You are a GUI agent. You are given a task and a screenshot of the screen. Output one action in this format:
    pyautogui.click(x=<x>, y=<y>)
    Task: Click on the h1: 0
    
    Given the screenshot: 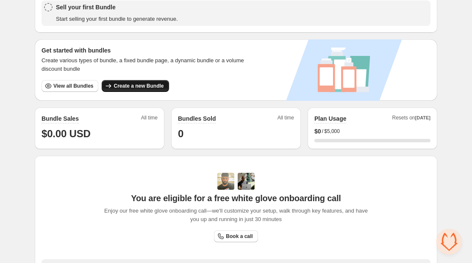 What is the action you would take?
    pyautogui.click(x=236, y=134)
    